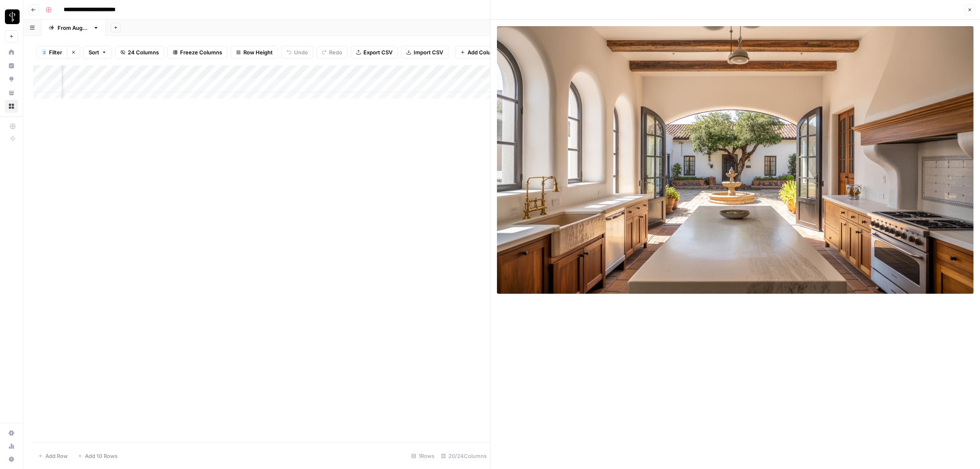 The width and height of the screenshot is (980, 469). What do you see at coordinates (297, 52) in the screenshot?
I see `button: Undo` at bounding box center [297, 52].